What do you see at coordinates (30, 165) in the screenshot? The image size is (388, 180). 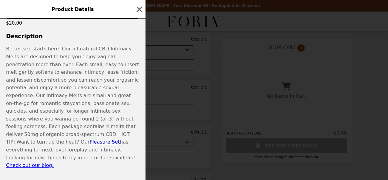 I see `a: Check out our blog.` at bounding box center [30, 165].